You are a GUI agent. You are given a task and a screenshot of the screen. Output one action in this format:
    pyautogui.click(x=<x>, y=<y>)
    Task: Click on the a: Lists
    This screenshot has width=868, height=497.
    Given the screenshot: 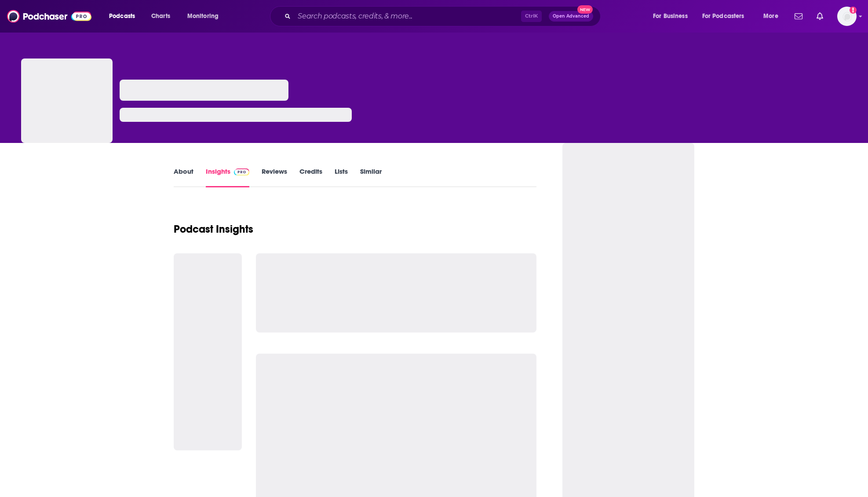 What is the action you would take?
    pyautogui.click(x=341, y=177)
    